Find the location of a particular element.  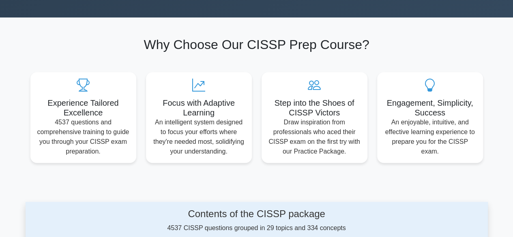

p: Draw inspiration from professionals who aced their CISSP exam on the first try with our Practice ... is located at coordinates (315, 137).